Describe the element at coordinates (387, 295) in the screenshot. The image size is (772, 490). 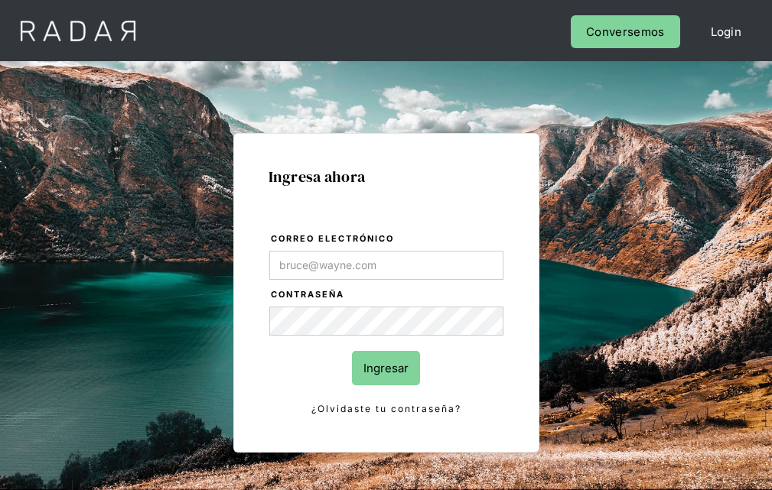
I see `label: Contraseña` at that location.